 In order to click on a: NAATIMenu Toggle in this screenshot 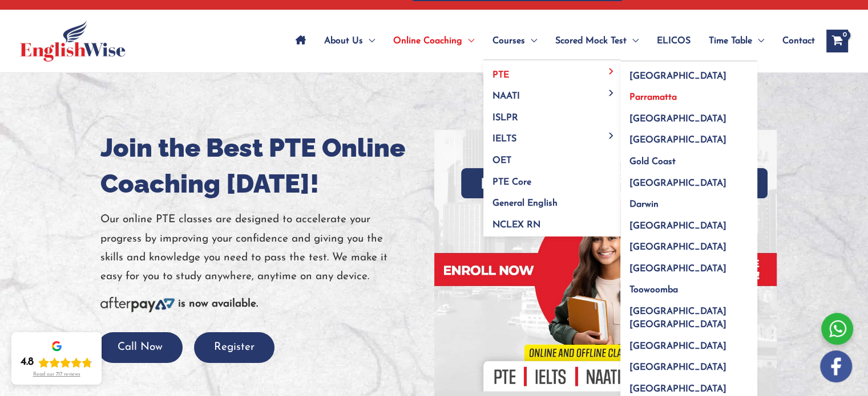, I will do `click(552, 93)`.